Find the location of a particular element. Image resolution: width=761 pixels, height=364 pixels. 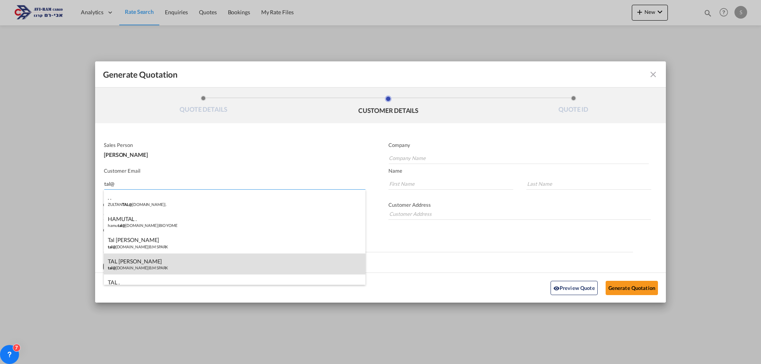

input: Last Name is located at coordinates (589, 184).